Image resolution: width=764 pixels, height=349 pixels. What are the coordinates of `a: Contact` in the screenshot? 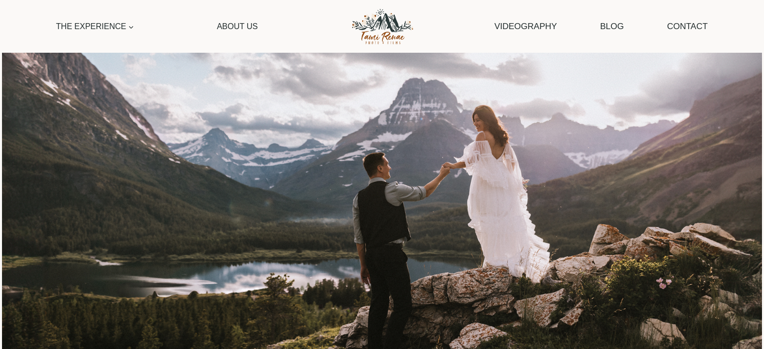 It's located at (687, 26).